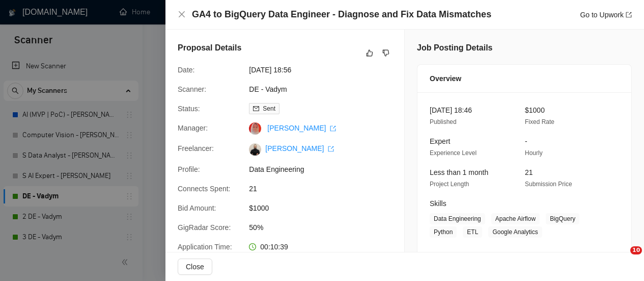 The image size is (644, 281). I want to click on span: Close, so click(195, 267).